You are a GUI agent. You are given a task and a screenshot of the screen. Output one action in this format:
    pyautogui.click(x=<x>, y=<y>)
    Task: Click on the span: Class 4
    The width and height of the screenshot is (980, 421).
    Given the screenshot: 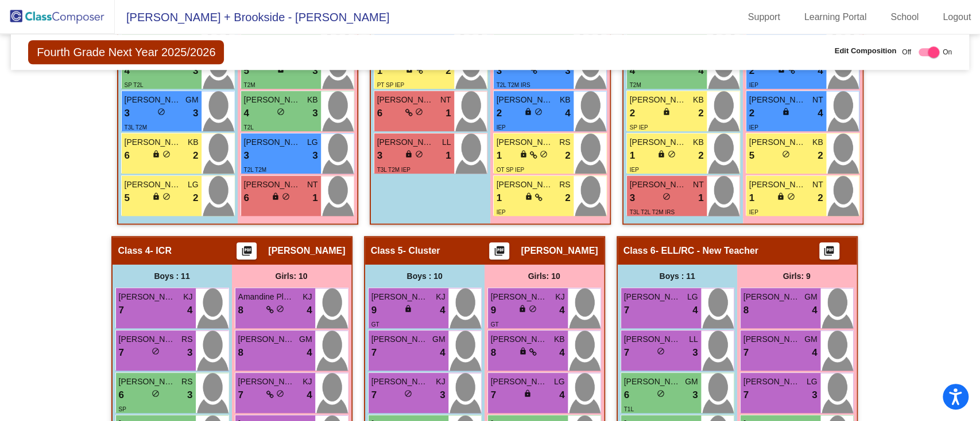 What is the action you would take?
    pyautogui.click(x=134, y=251)
    